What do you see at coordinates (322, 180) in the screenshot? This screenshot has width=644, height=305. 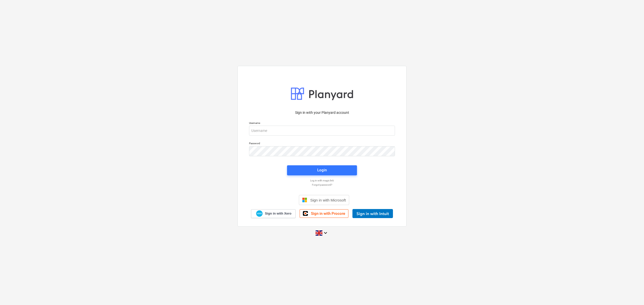 I see `p: Log in with magic link` at bounding box center [322, 180].